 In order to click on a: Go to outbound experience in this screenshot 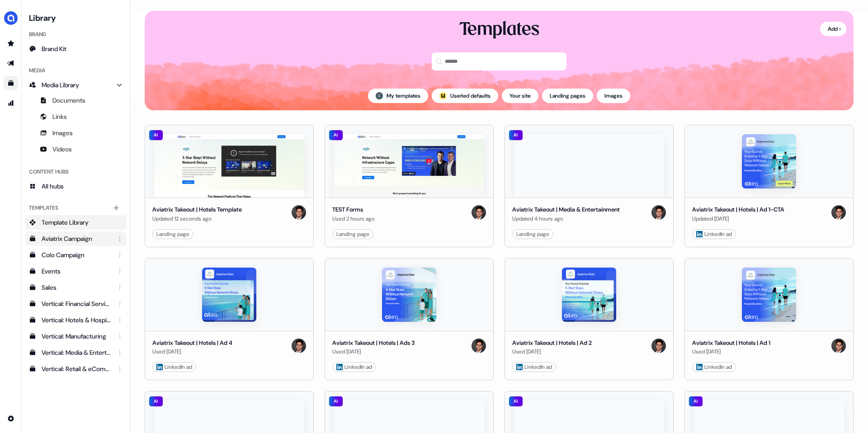, I will do `click(11, 63)`.